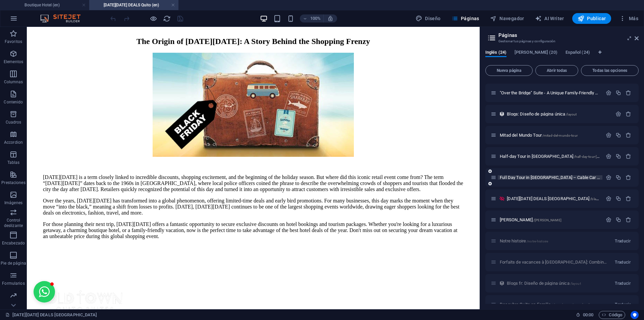 Image resolution: width=644 pixels, height=320 pixels. I want to click on button: Diseño, so click(428, 18).